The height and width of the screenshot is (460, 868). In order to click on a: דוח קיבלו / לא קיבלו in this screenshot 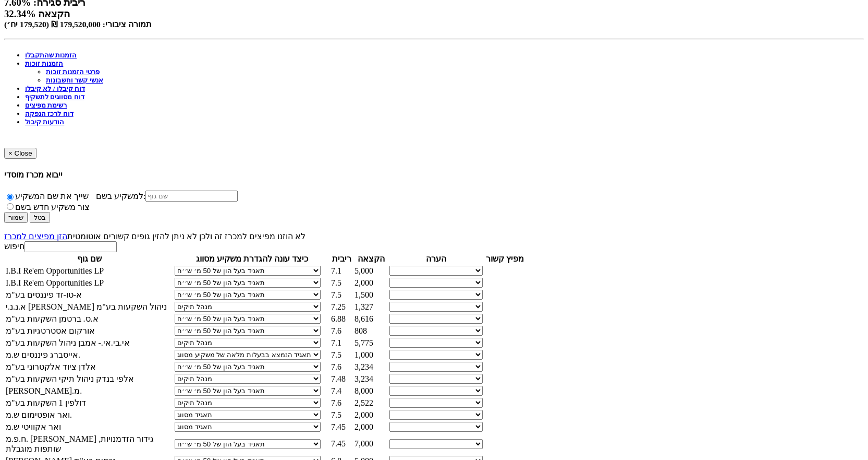, I will do `click(55, 88)`.